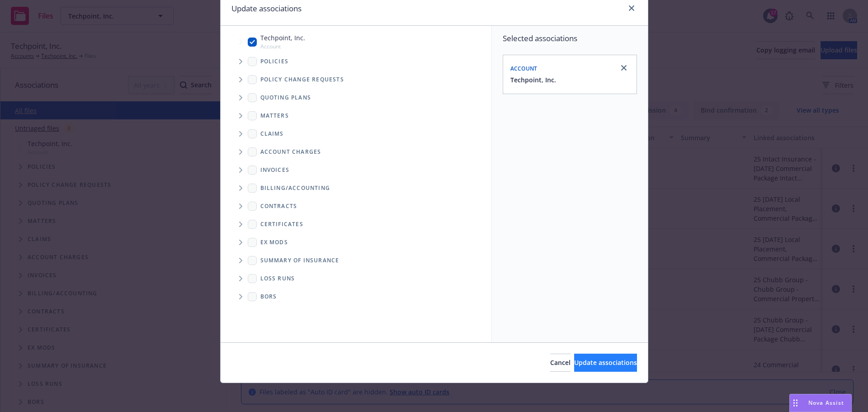  Describe the element at coordinates (356, 105) in the screenshot. I see `div: Tree Example` at that location.